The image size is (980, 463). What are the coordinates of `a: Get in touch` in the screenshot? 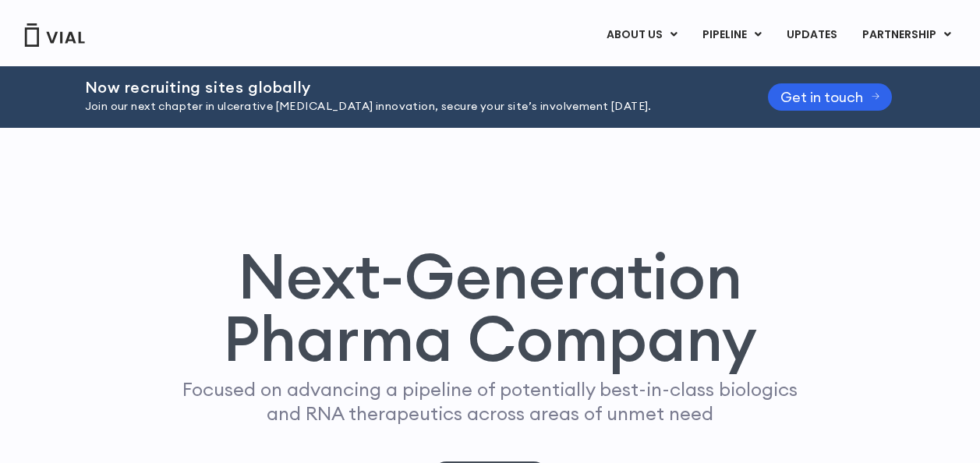 It's located at (830, 97).